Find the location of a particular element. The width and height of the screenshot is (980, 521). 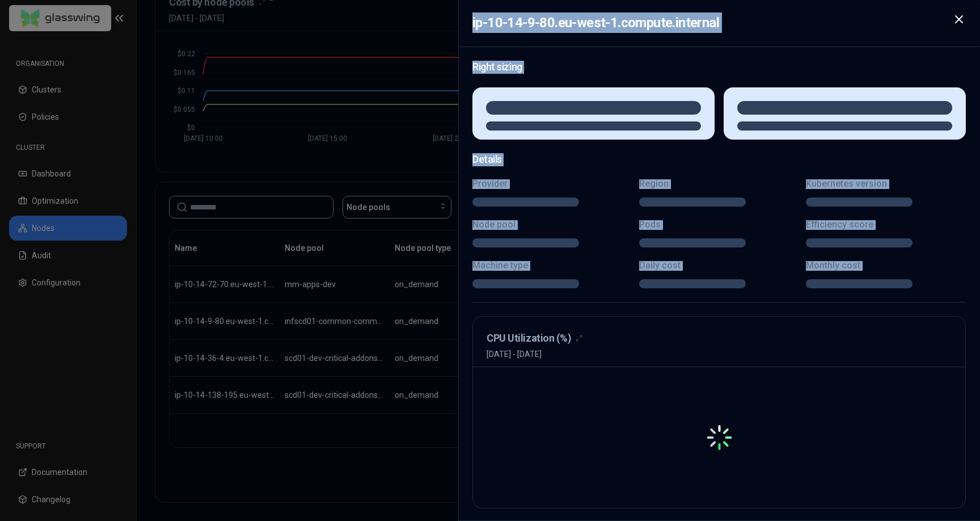

p: Kubernetes version is located at coordinates (886, 184).